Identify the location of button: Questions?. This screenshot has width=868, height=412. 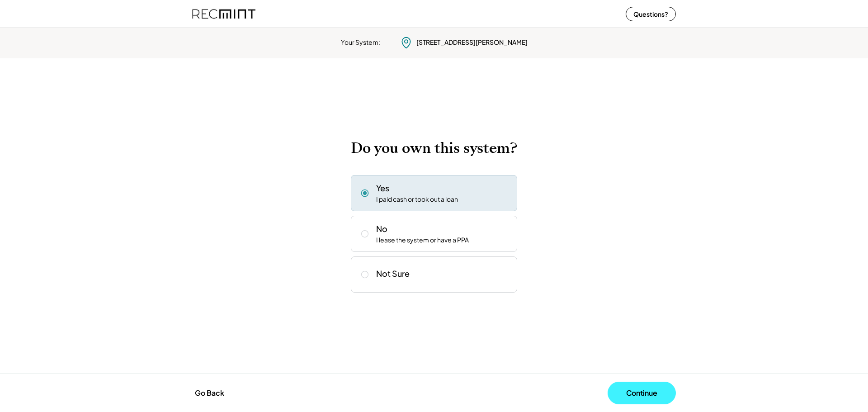
(651, 14).